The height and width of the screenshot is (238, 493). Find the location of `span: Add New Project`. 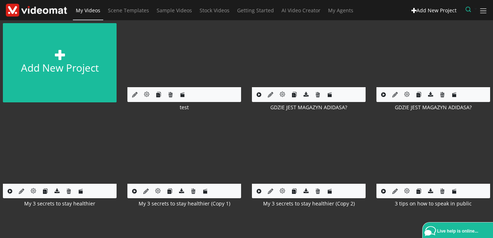

span: Add New Project is located at coordinates (437, 10).